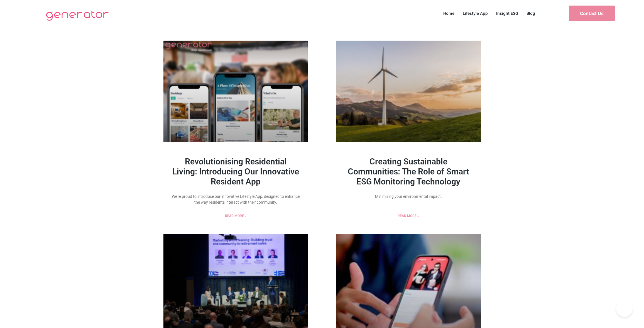 The height and width of the screenshot is (328, 644). Describe the element at coordinates (449, 13) in the screenshot. I see `a: Home` at that location.